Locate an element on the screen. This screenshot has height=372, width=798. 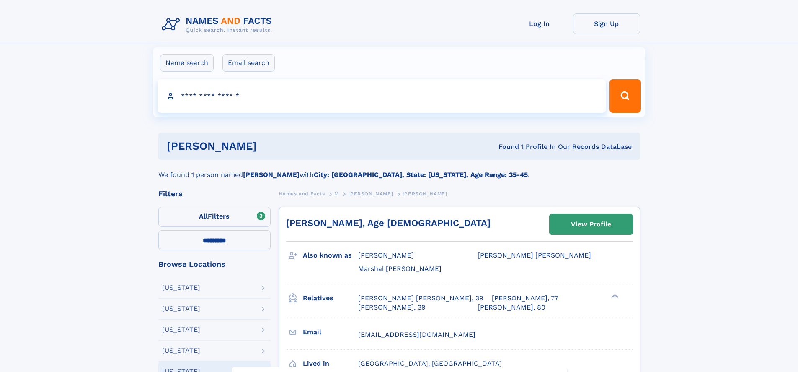
label: Filters is located at coordinates (215, 217).